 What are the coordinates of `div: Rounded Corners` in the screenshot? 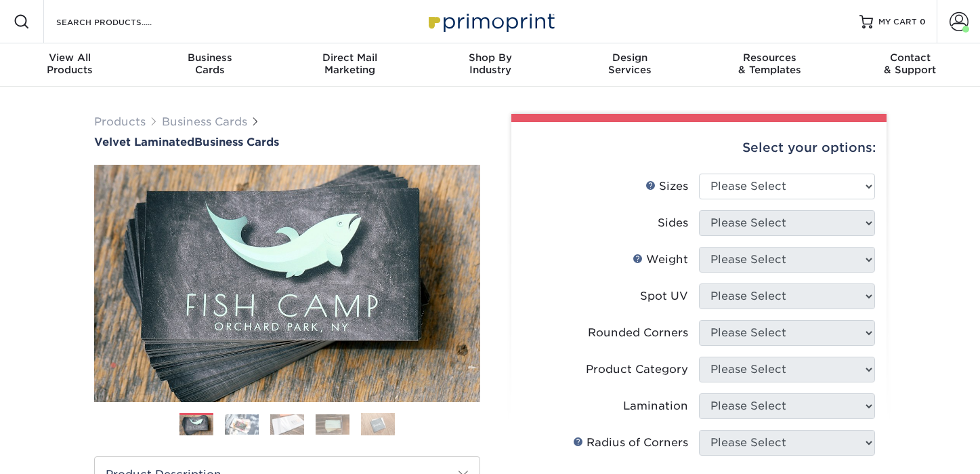 It's located at (638, 333).